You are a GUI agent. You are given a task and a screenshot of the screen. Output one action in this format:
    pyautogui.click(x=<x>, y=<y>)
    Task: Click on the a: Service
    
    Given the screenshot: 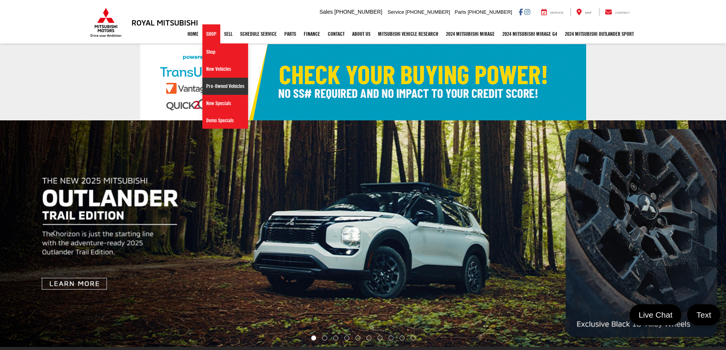 What is the action you would take?
    pyautogui.click(x=552, y=12)
    